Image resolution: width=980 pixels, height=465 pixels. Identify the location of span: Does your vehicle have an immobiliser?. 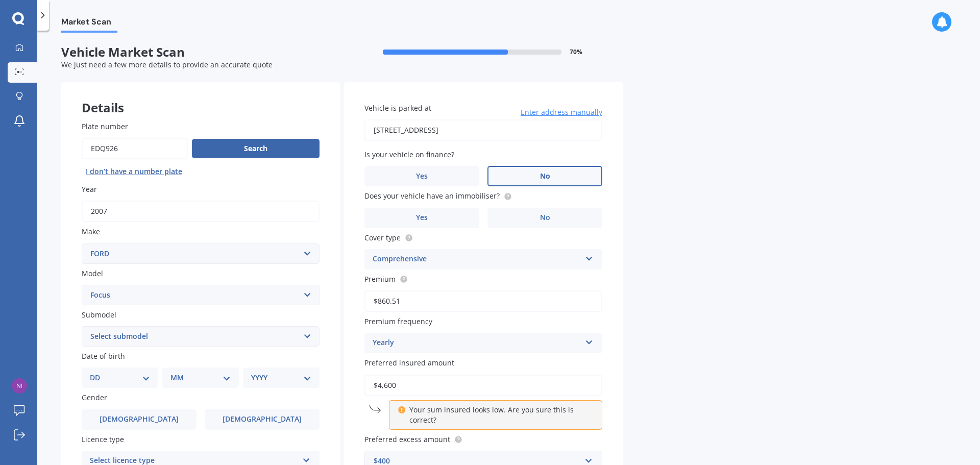
(432, 196).